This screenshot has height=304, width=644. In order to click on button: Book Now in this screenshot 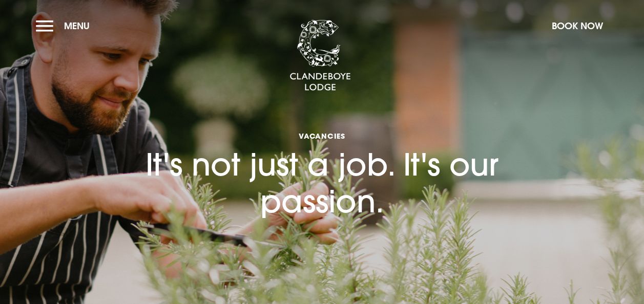, I will do `click(577, 25)`.